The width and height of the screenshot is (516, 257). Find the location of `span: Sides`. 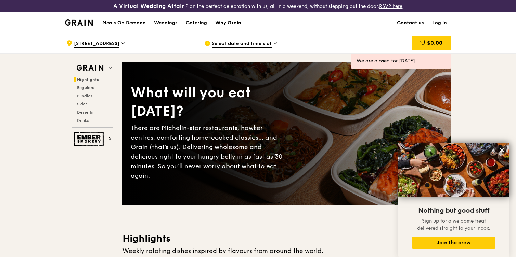

span: Sides is located at coordinates (82, 104).